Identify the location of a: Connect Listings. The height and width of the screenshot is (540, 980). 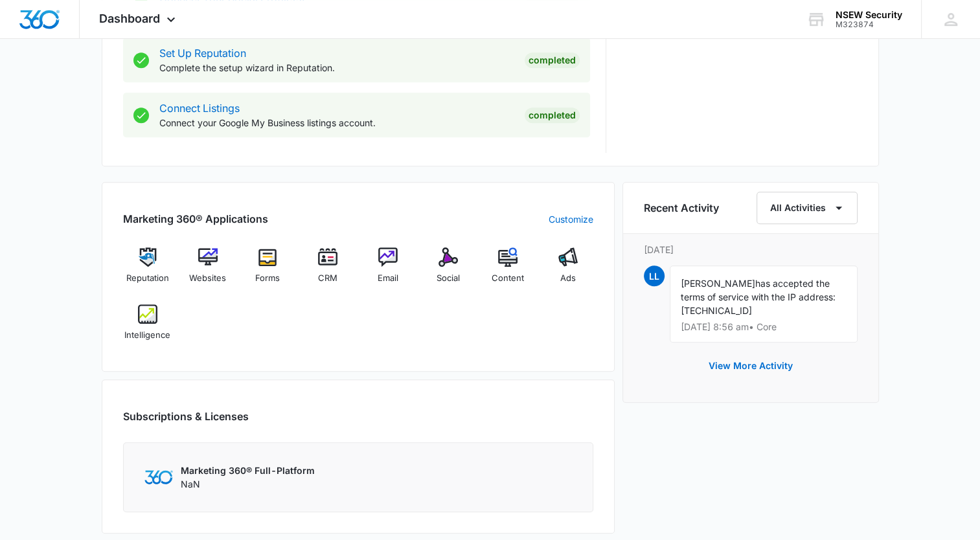
(200, 108).